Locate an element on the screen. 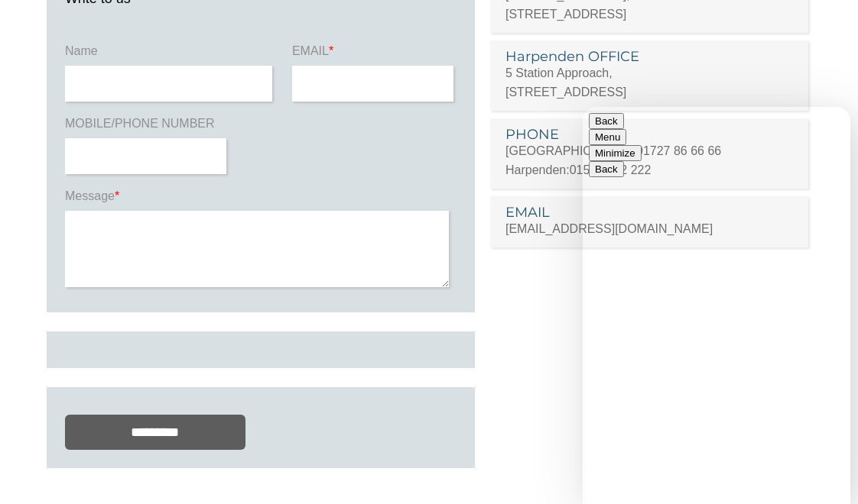 The height and width of the screenshot is (504, 858). label: MOBILE/PHONE NUMBER is located at coordinates (146, 127).